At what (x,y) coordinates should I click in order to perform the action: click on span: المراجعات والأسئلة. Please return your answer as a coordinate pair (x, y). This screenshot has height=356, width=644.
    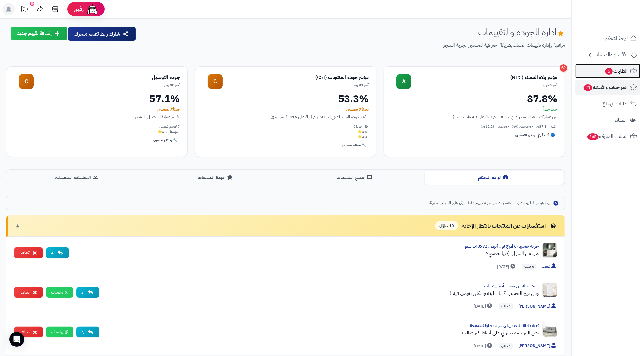
    Looking at the image, I should click on (605, 87).